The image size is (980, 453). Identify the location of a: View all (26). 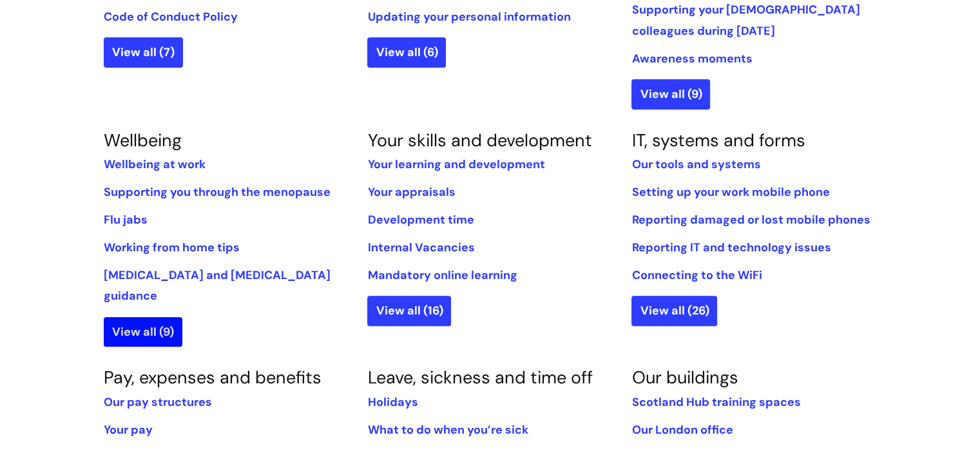
(674, 310).